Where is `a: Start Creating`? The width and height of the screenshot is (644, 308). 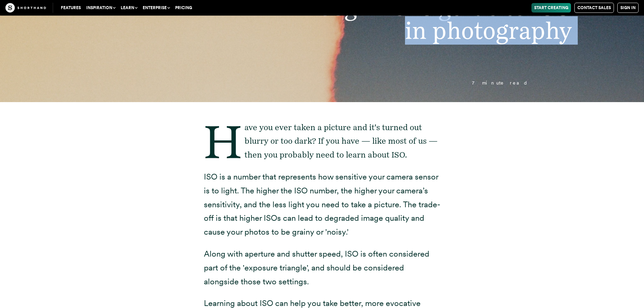
a: Start Creating is located at coordinates (551, 8).